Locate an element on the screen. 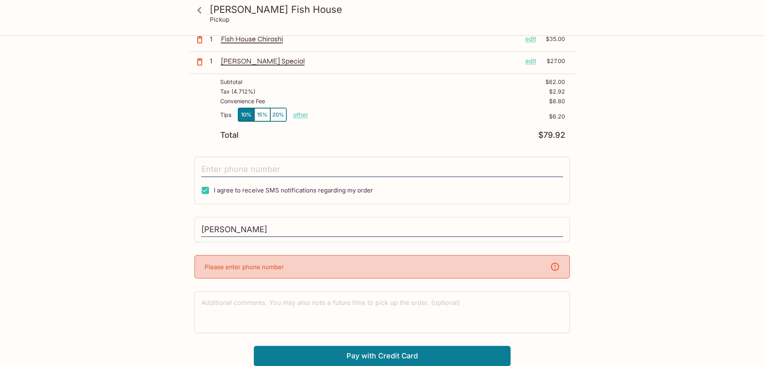 The image size is (764, 366). button: 10% is located at coordinates (246, 114).